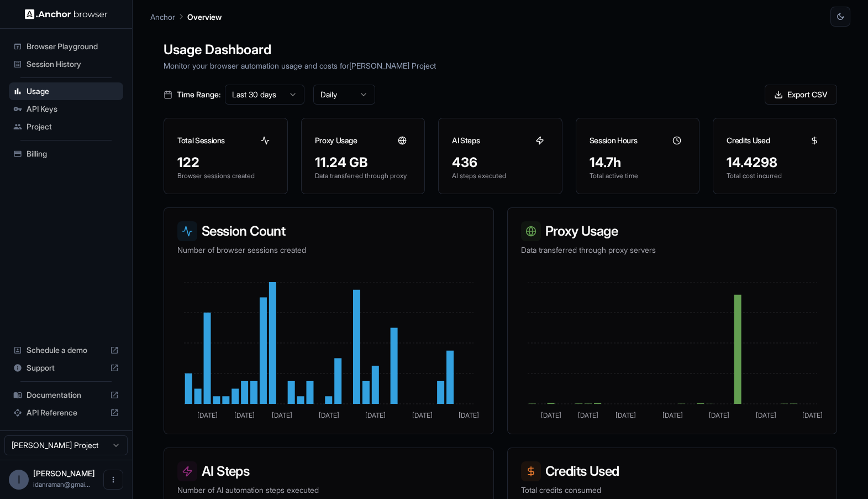 The height and width of the screenshot is (499, 868). Describe the element at coordinates (328, 490) in the screenshot. I see `p: Number of AI automation steps executed` at that location.